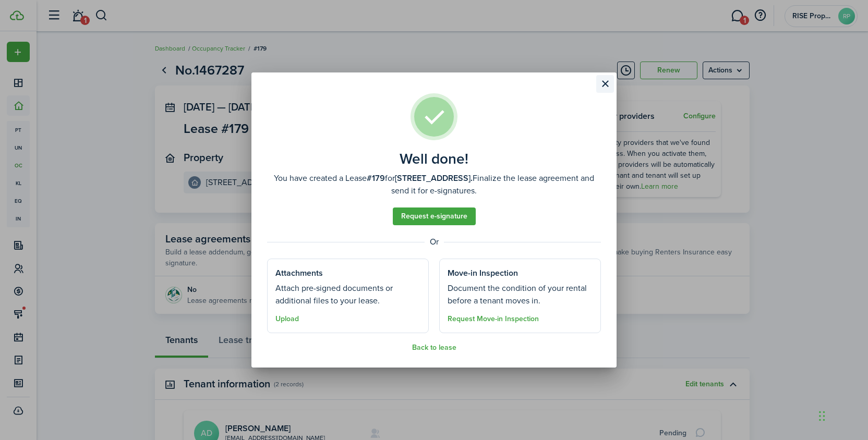 The width and height of the screenshot is (868, 440). Describe the element at coordinates (434, 159) in the screenshot. I see `well-done-title: Well done!` at that location.